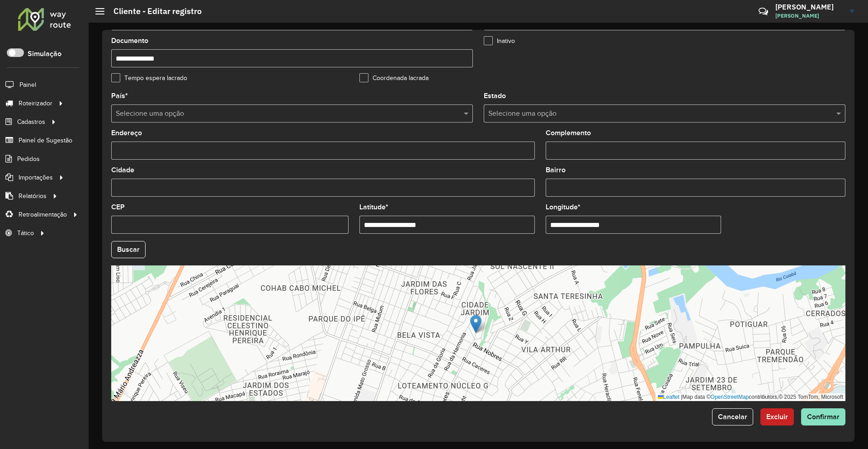  I want to click on label: Inativo, so click(499, 40).